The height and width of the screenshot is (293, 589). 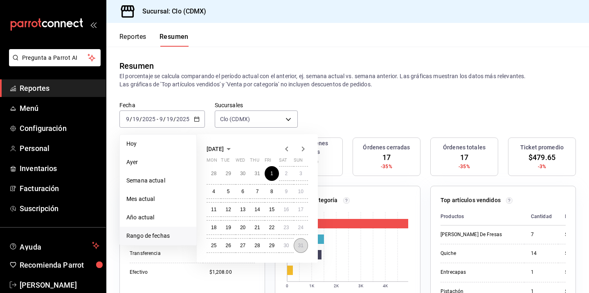 I want to click on div: Resumen, so click(x=137, y=66).